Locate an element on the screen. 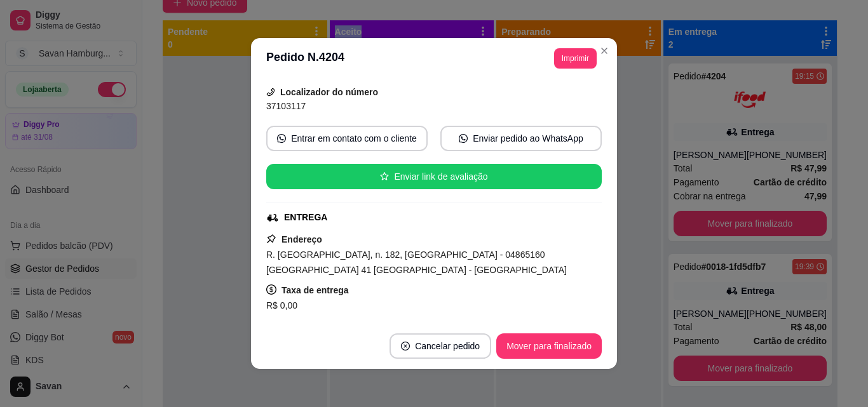 This screenshot has height=407, width=868. strong: Localizador do número is located at coordinates (329, 92).